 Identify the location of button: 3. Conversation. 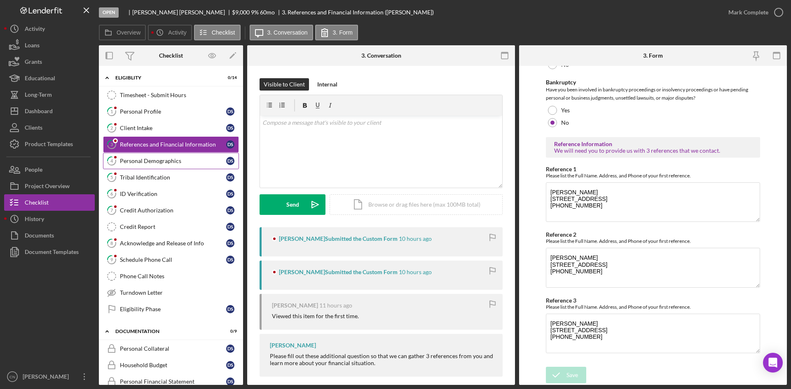
(281, 33).